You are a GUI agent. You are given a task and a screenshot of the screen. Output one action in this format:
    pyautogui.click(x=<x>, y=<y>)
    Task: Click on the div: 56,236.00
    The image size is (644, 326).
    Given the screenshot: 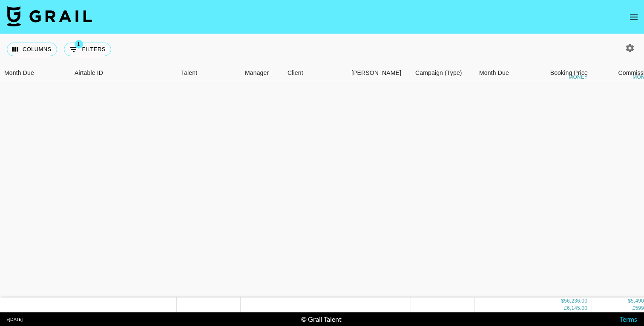 What is the action you would take?
    pyautogui.click(x=576, y=301)
    